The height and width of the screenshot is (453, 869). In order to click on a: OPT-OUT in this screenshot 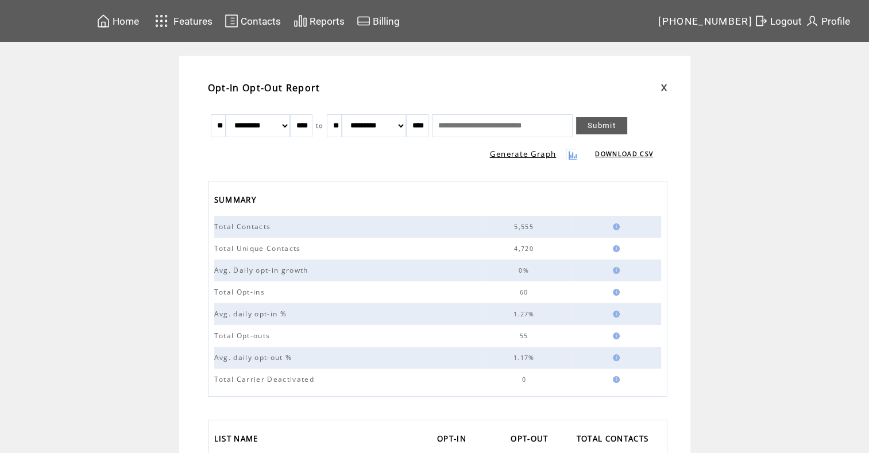, I will do `click(532, 440)`.